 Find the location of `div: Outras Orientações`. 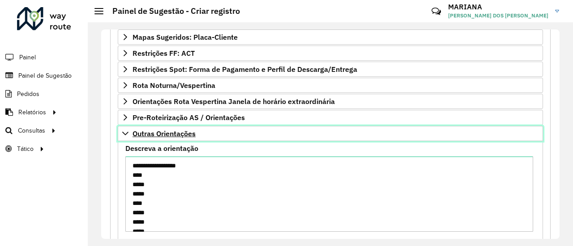

div: Outras Orientações is located at coordinates (330, 192).